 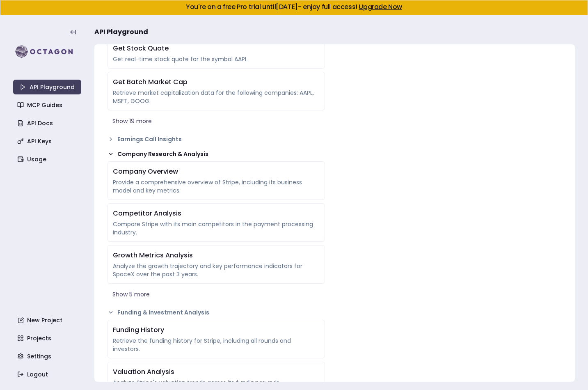 I want to click on div: Growth Metrics Analysis, so click(x=216, y=256).